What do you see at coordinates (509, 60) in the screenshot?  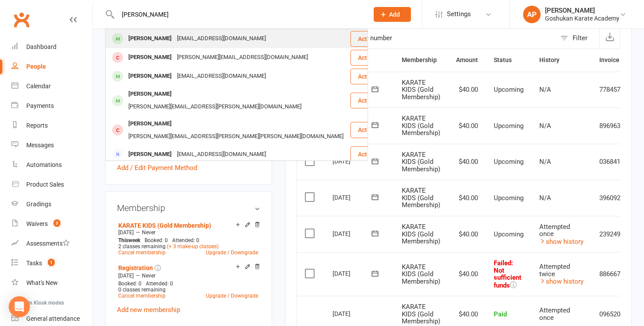 I see `th: Status` at bounding box center [509, 60].